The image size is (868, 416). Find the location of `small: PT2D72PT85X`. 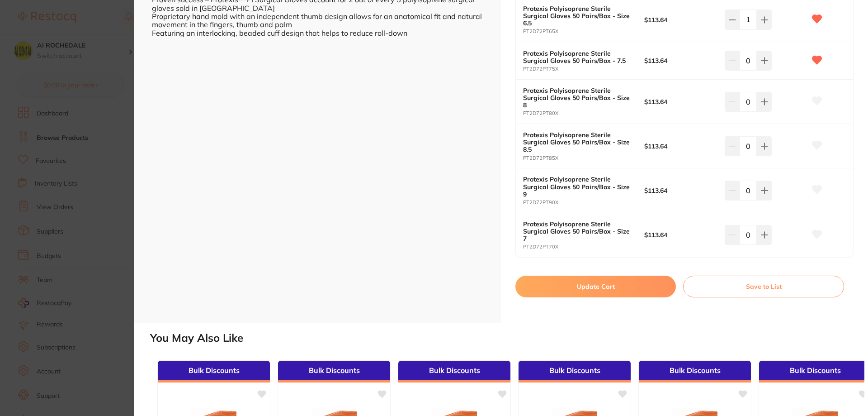

small: PT2D72PT85X is located at coordinates (584, 158).